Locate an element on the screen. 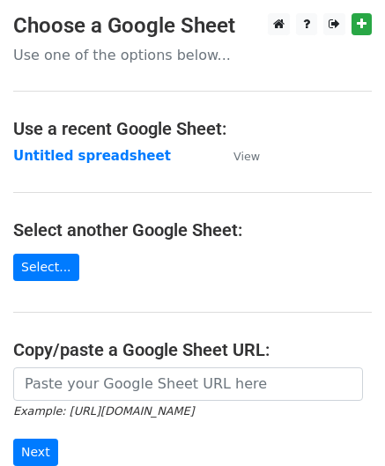 The height and width of the screenshot is (466, 385). h4: Copy/paste a Google Sheet URL: is located at coordinates (192, 350).